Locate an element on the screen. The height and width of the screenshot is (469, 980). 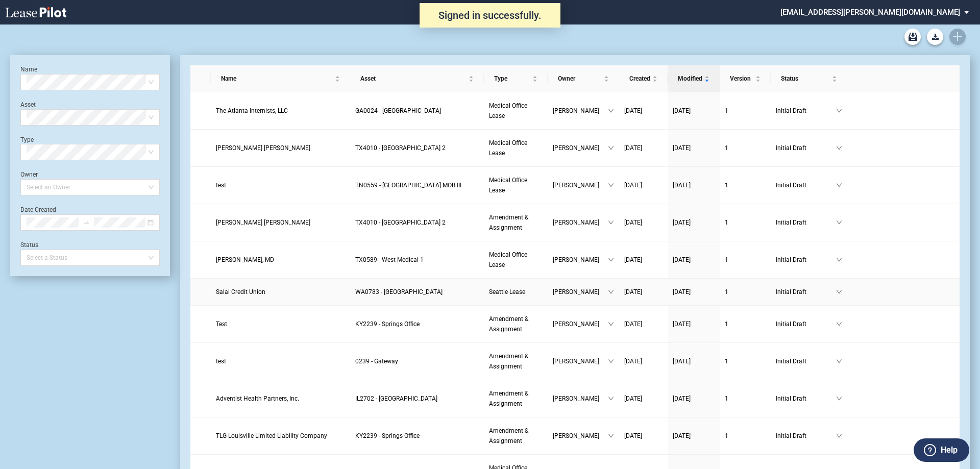
th: Asset is located at coordinates (417, 79).